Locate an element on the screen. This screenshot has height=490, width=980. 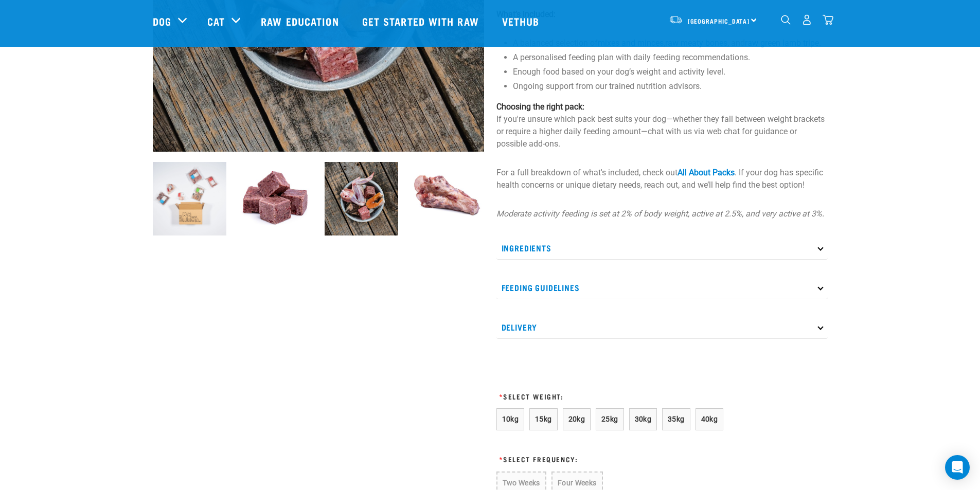
button: 25kg is located at coordinates (609, 419).